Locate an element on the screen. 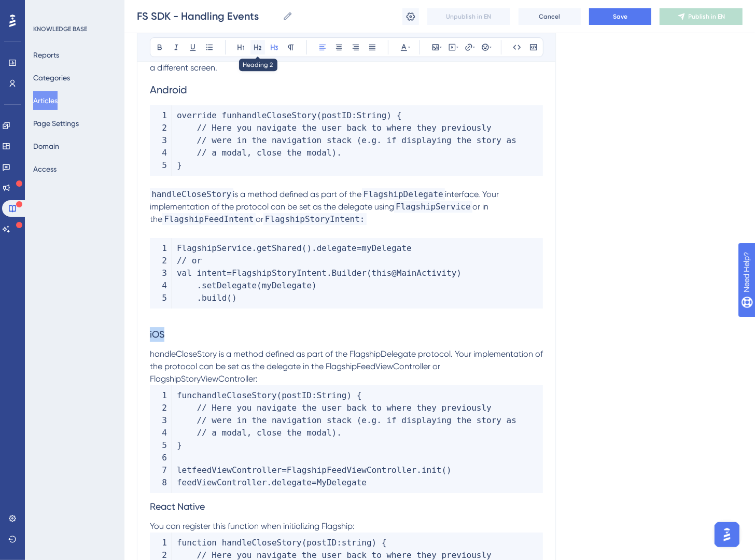 This screenshot has height=560, width=755. span: Unpublish in EN is located at coordinates (469, 17).